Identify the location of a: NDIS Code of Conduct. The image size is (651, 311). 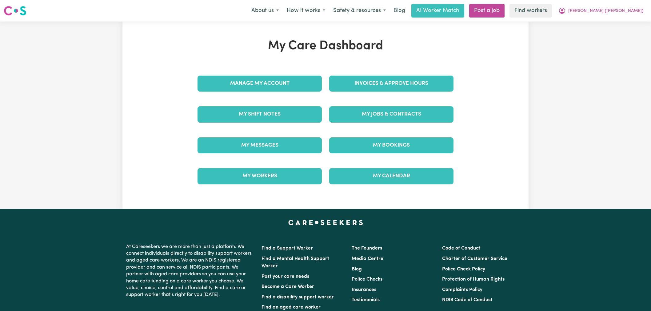
(468, 300).